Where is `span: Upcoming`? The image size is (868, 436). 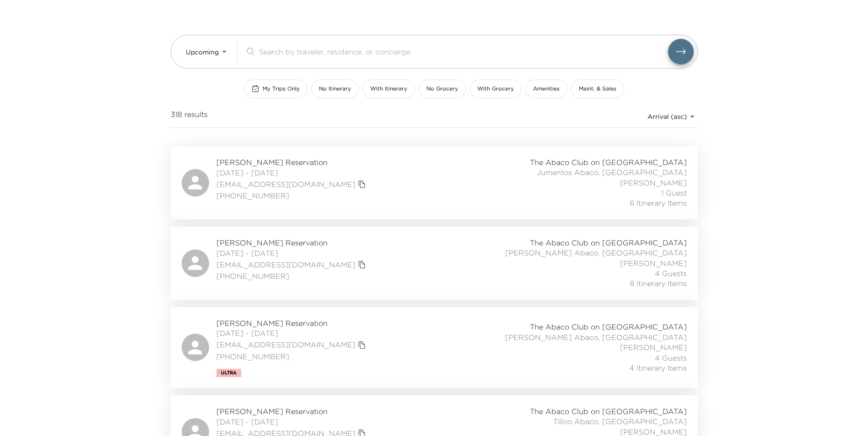 span: Upcoming is located at coordinates (202, 52).